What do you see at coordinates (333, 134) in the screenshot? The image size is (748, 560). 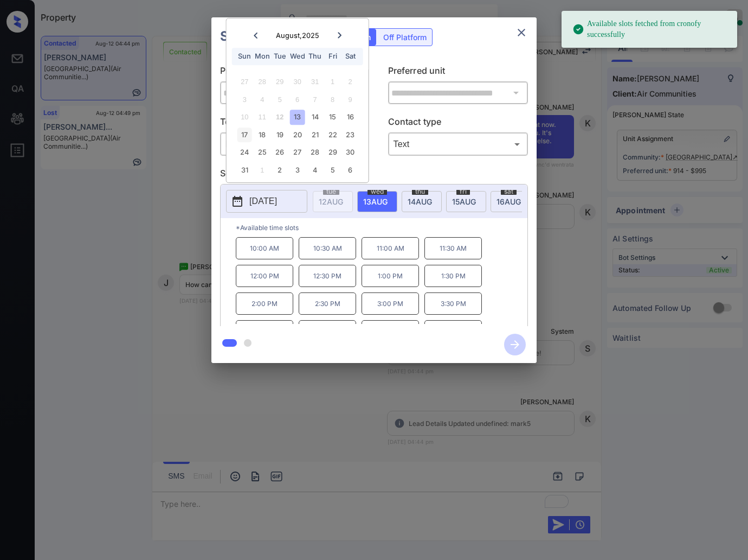 I see `div: Choose Friday, August 22nd, 2025` at bounding box center [333, 134].